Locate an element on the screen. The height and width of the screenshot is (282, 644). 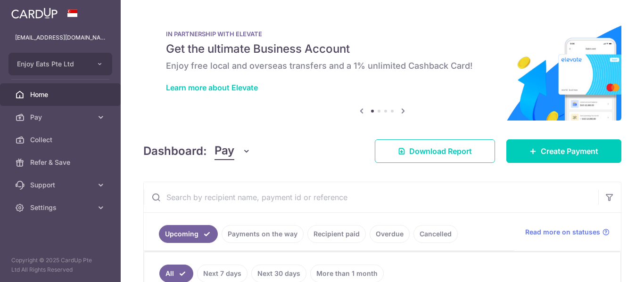
a: Read more on statuses is located at coordinates (567, 233).